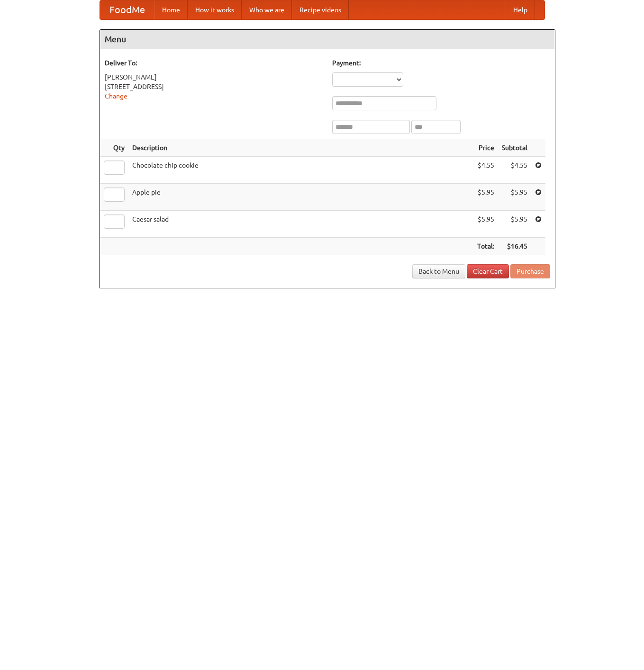  I want to click on th: Total:, so click(486, 246).